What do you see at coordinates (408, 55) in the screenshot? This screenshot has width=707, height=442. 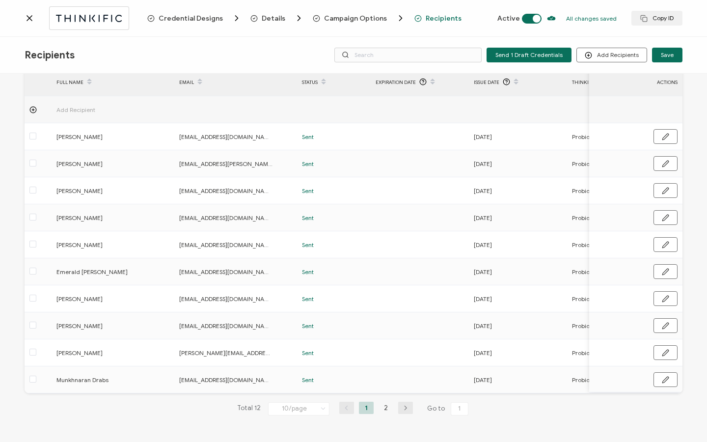 I see `input: Search` at bounding box center [408, 55].